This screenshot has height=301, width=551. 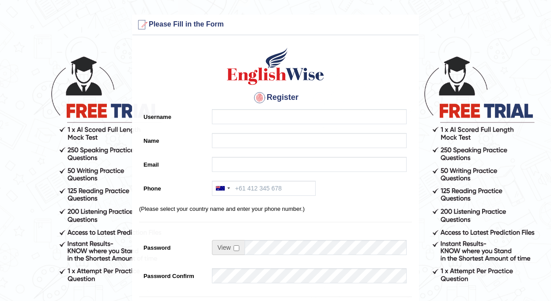 I want to click on img: Logo of English Wise create a new account for intelligent practice with AI, so click(x=276, y=66).